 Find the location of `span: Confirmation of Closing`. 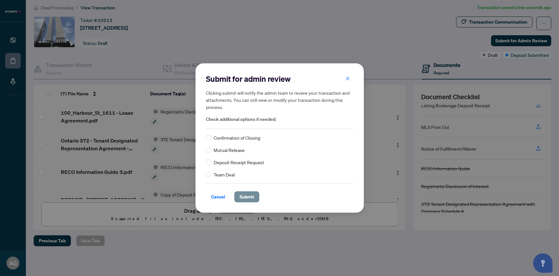

span: Confirmation of Closing is located at coordinates (237, 138).